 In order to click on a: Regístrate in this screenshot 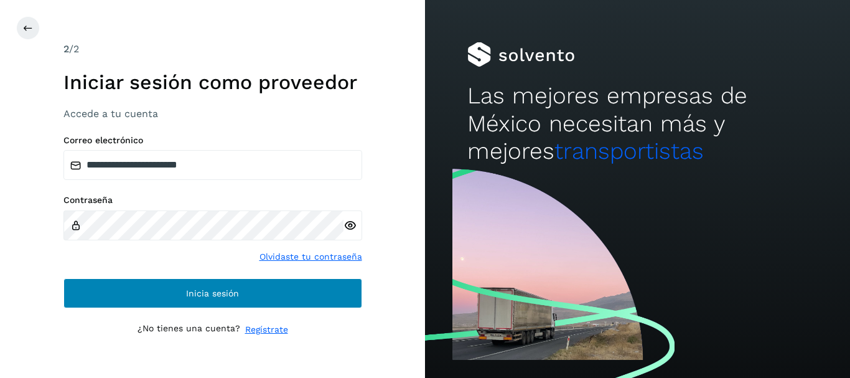, I will do `click(266, 329)`.